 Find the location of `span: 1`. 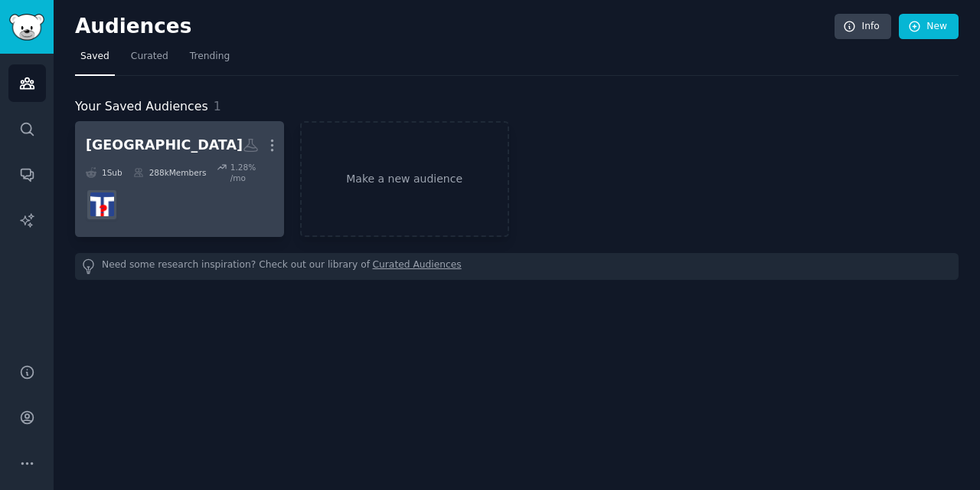

span: 1 is located at coordinates (217, 106).